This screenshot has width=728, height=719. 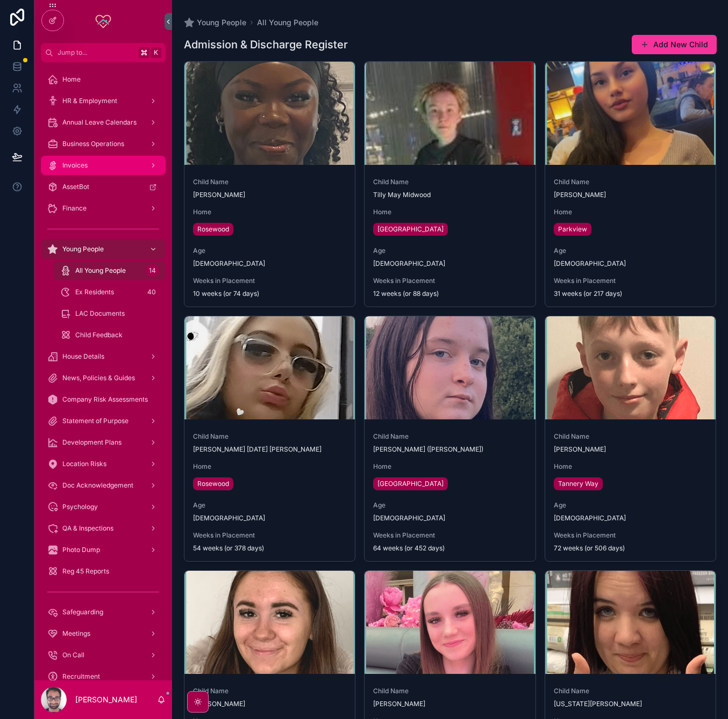 I want to click on a: Finance, so click(x=103, y=209).